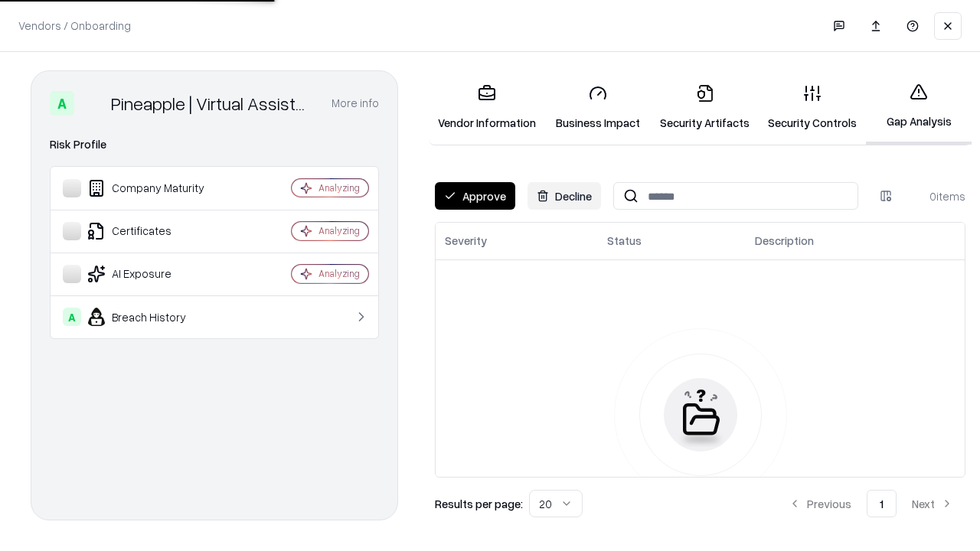 This screenshot has width=980, height=551. I want to click on div: AI Exposure, so click(154, 274).